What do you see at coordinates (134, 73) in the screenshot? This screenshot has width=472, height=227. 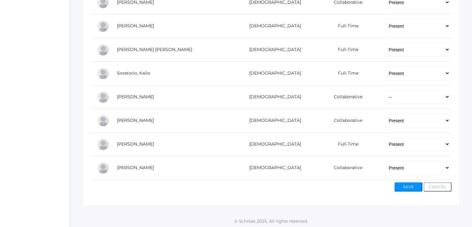 I see `a: Soratorio, Kailo` at bounding box center [134, 73].